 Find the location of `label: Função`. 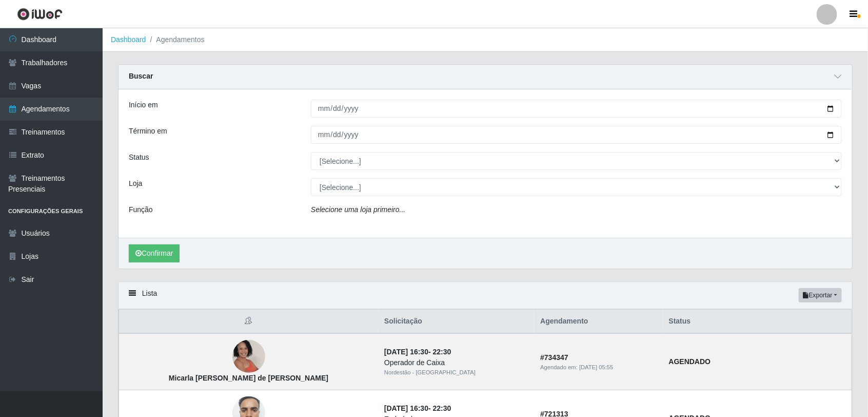

label: Função is located at coordinates (140, 210).